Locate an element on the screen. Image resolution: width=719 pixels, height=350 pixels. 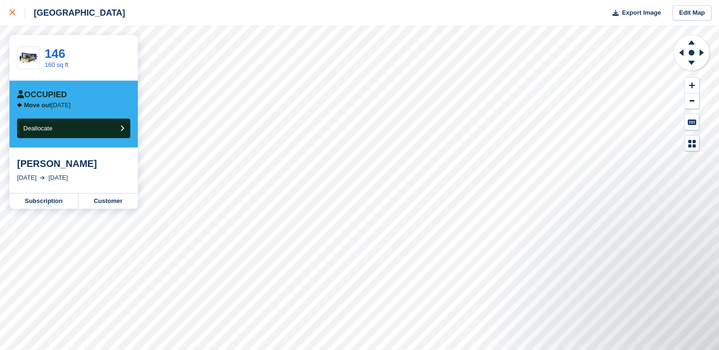
button: Map Legend is located at coordinates (691, 143).